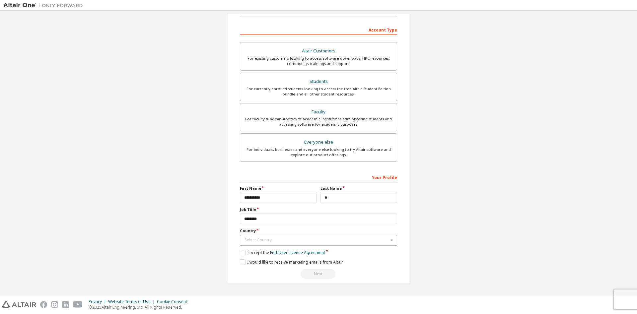 The width and height of the screenshot is (637, 314). I want to click on img: altair_logo.svg, so click(19, 305).